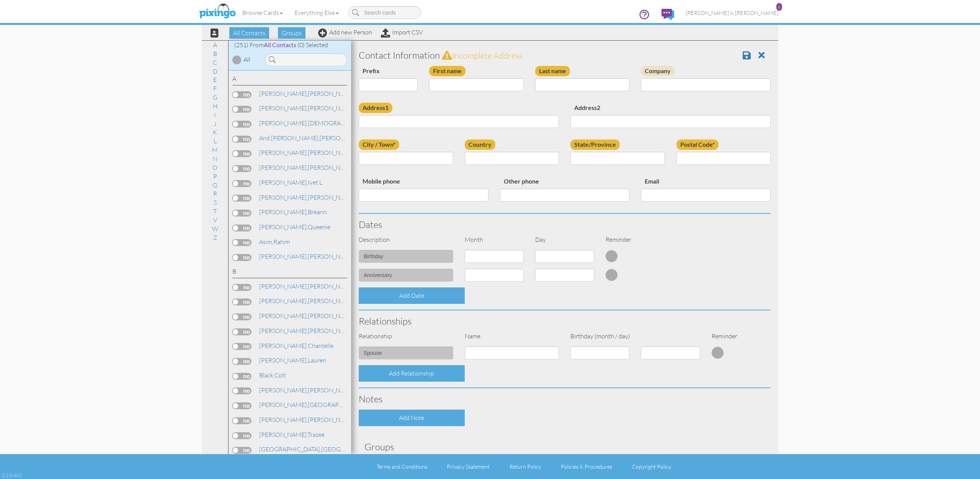  What do you see at coordinates (215, 106) in the screenshot?
I see `a: H` at bounding box center [215, 106].